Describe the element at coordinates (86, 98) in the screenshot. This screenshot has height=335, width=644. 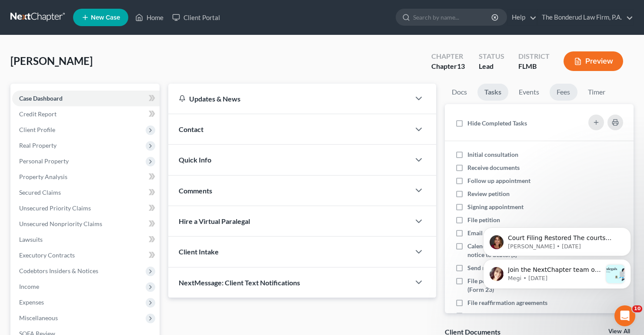
I see `a: Case Dashboard` at that location.